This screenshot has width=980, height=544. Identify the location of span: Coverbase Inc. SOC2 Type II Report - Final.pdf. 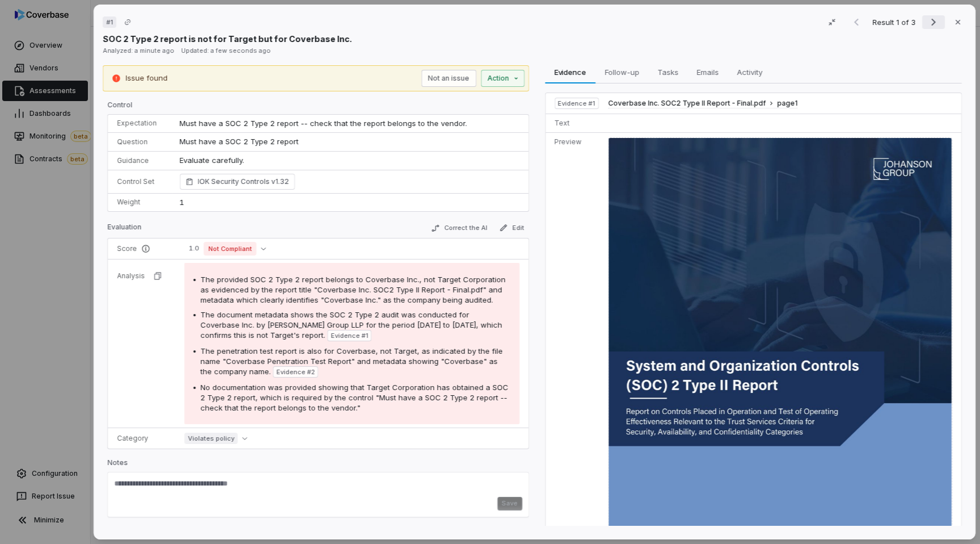
(687, 104).